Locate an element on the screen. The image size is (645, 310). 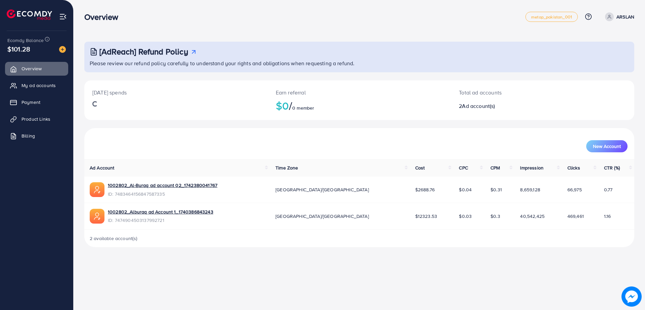
span: CTR (%) is located at coordinates (612, 168).